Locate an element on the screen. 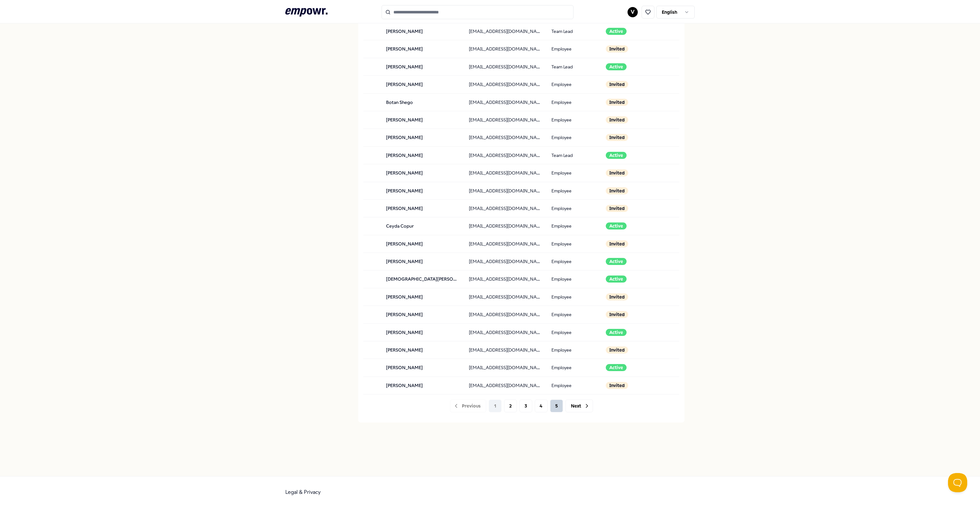  button: V is located at coordinates (632, 12).